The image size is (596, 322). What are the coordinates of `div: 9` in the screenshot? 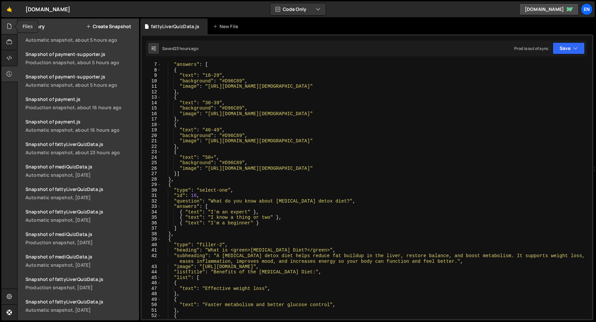 It's located at (151, 75).